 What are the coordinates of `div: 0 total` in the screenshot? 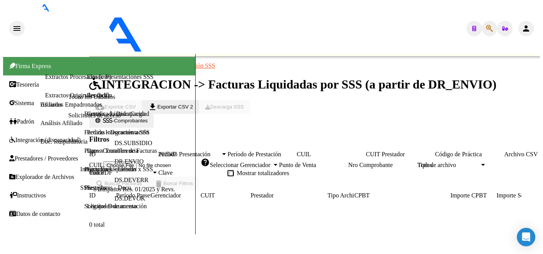 It's located at (315, 225).